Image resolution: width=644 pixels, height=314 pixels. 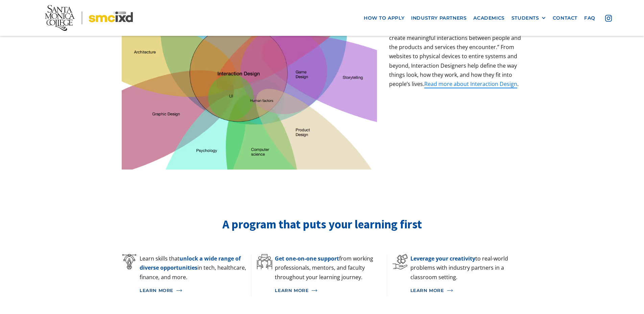 What do you see at coordinates (456, 52) in the screenshot?
I see `p: Here’s how you can answer the classic party question, “so what do you do for a living?” Try this:...` at bounding box center [456, 52].